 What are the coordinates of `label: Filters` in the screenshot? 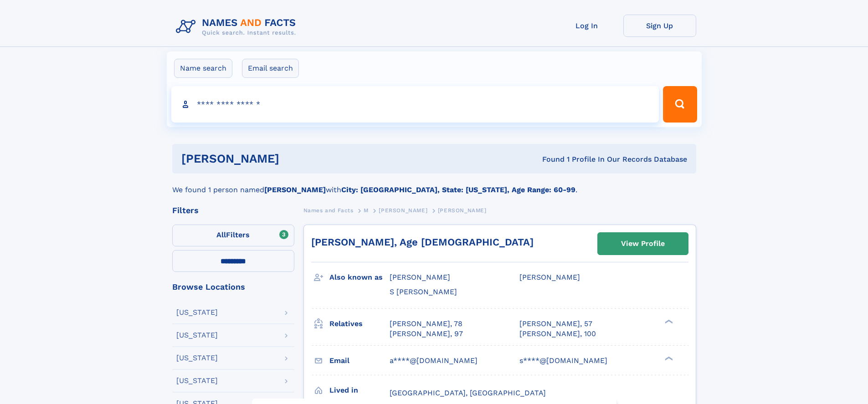 It's located at (233, 236).